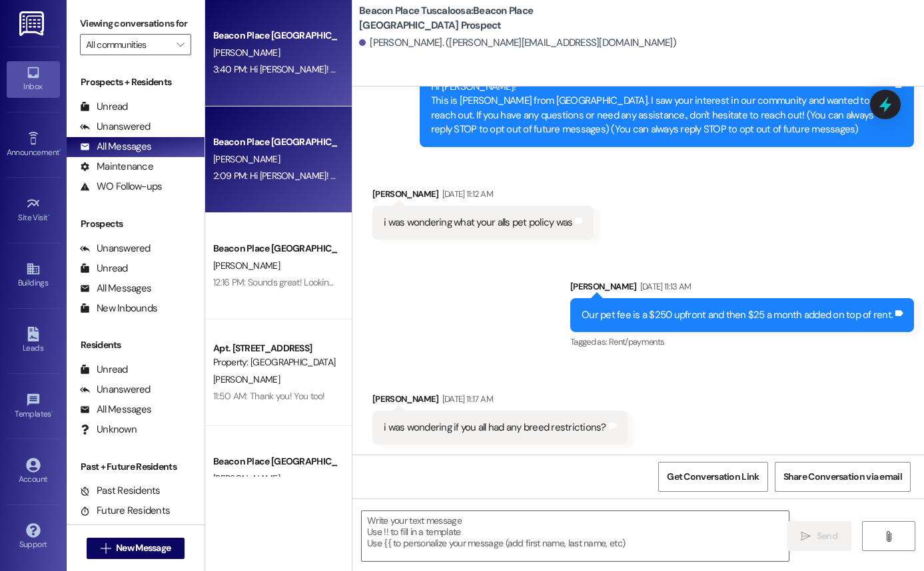 The width and height of the screenshot is (924, 571). I want to click on div: Future Residents, so click(124, 511).